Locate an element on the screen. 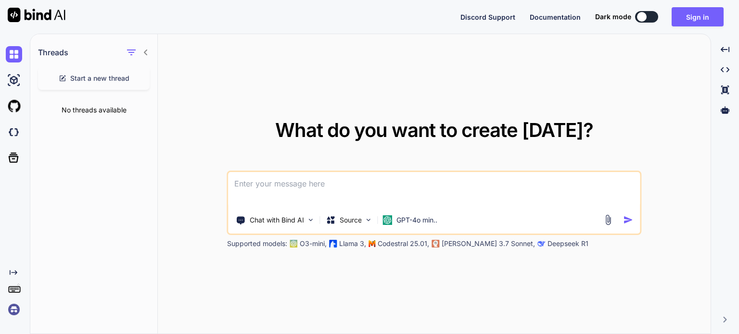 Image resolution: width=739 pixels, height=334 pixels. div: No threads available is located at coordinates (94, 110).